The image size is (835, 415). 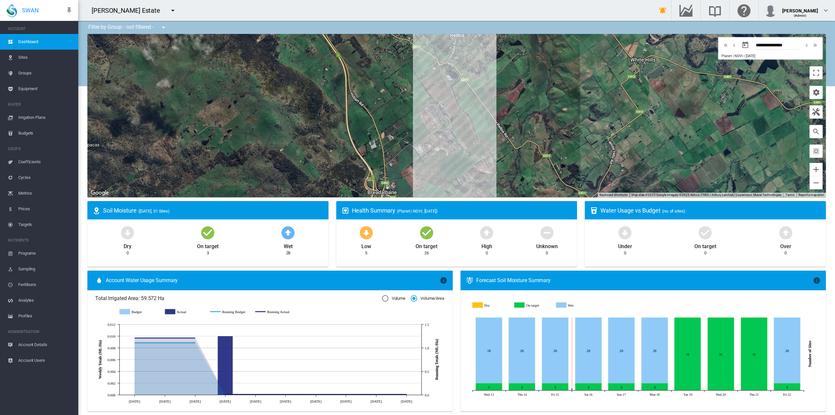 I want to click on md-icon: icon-information, so click(x=817, y=280).